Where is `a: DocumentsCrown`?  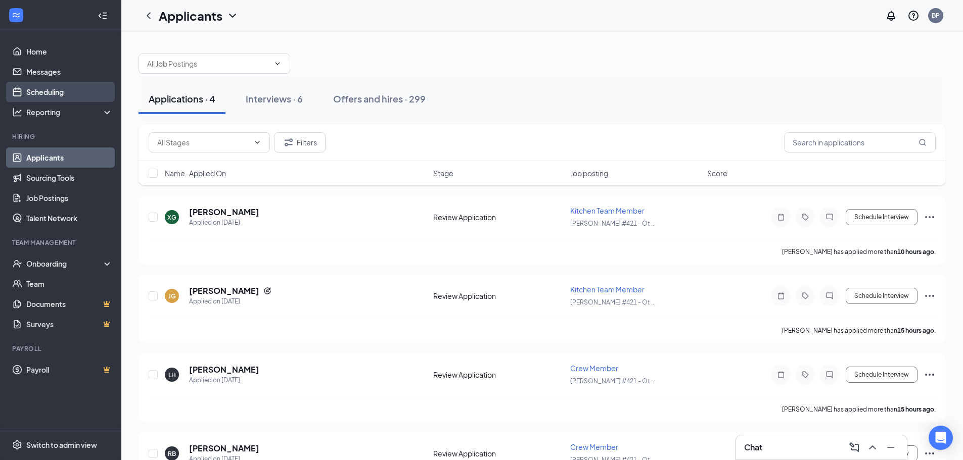 a: DocumentsCrown is located at coordinates (69, 304).